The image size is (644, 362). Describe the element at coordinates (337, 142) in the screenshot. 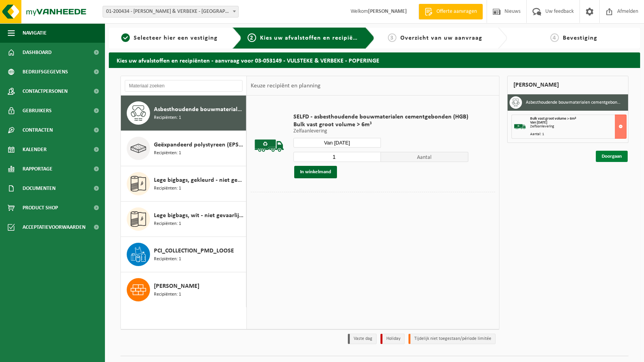

I see `input: Selecteer datum` at that location.